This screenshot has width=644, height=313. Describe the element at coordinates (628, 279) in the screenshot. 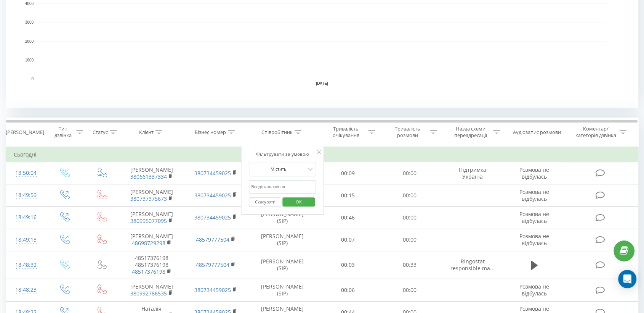

I see `div: Open Intercom Messenger` at that location.